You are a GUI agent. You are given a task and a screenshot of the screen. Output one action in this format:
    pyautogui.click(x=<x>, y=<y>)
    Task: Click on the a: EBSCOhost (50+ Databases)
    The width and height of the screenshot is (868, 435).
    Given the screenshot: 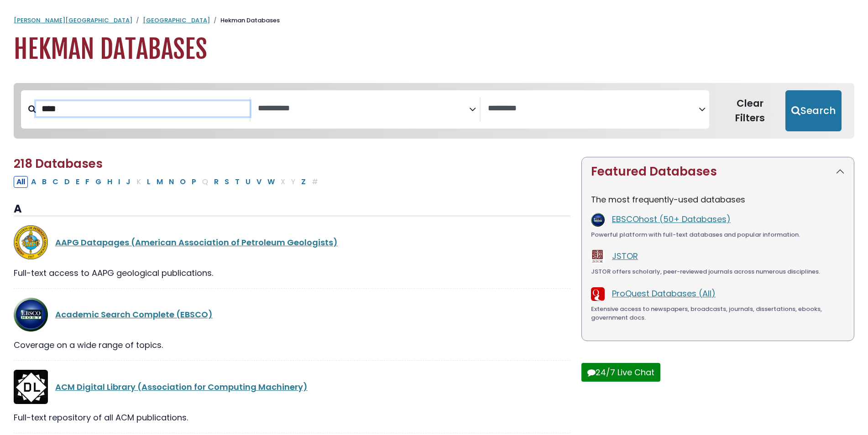 What is the action you would take?
    pyautogui.click(x=671, y=219)
    